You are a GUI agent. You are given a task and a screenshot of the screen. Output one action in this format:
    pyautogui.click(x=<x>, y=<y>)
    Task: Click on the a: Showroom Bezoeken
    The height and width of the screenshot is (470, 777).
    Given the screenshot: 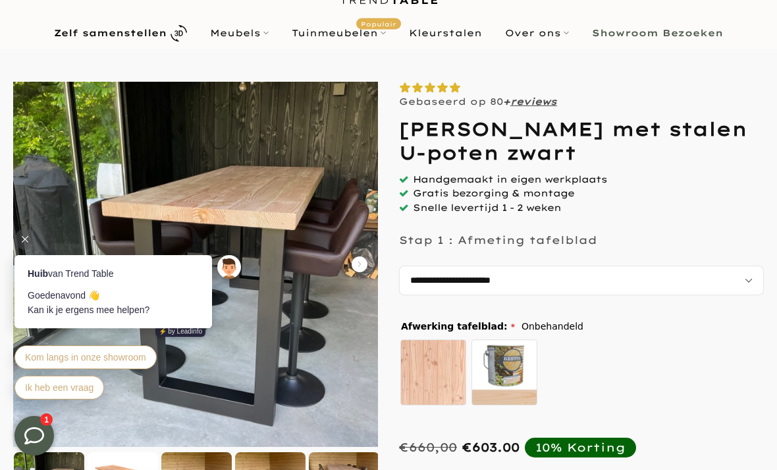 What is the action you would take?
    pyautogui.click(x=658, y=33)
    